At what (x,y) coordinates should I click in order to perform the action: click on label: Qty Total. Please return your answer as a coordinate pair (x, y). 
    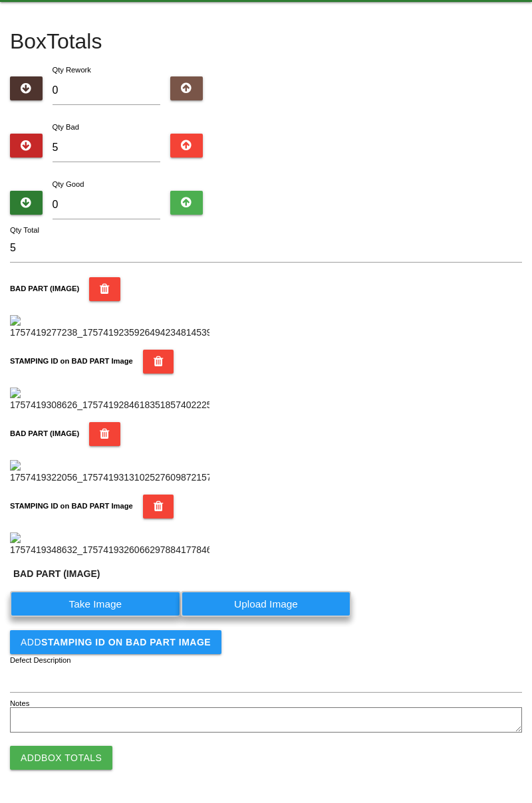
    Looking at the image, I should click on (25, 230).